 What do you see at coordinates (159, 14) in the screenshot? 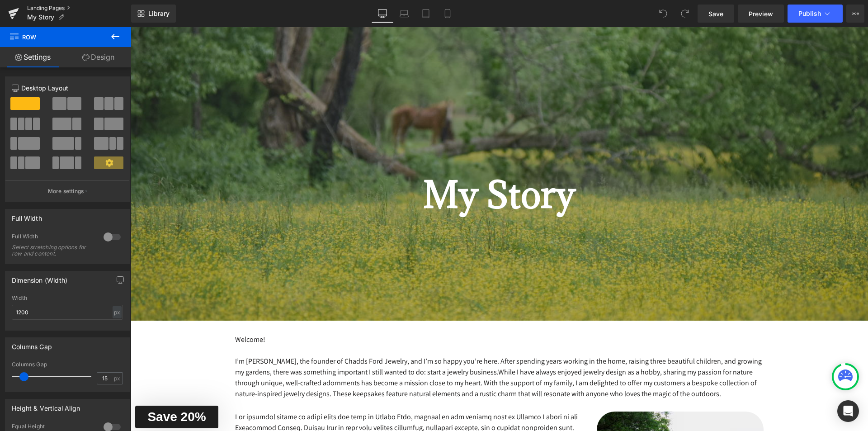
I see `span: Library` at bounding box center [159, 14].